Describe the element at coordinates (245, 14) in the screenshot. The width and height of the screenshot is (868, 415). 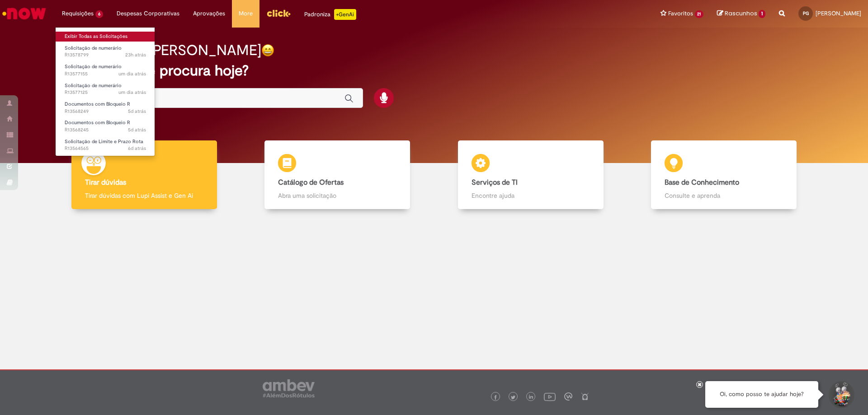
I see `span: More` at that location.